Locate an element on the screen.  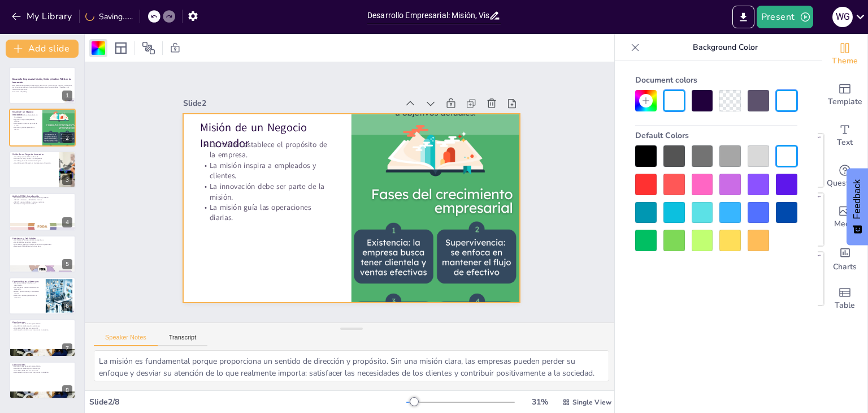
span: Table is located at coordinates (845, 305).